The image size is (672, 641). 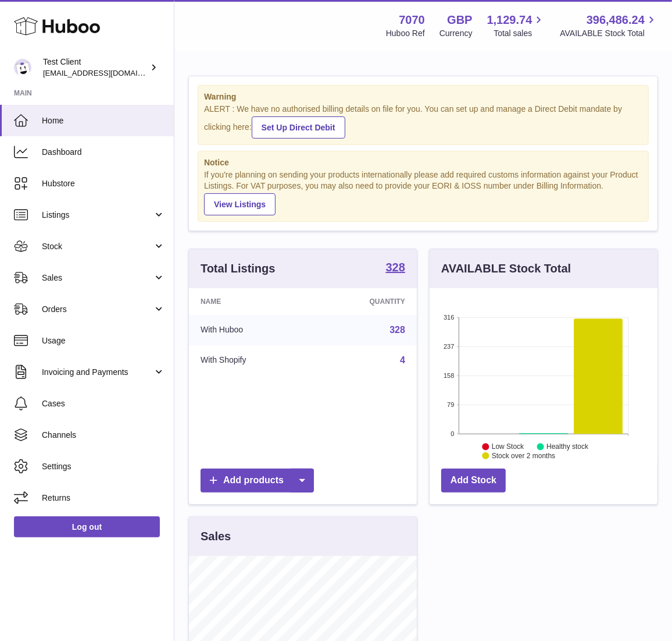 What do you see at coordinates (524, 456) in the screenshot?
I see `text: Stock over 2 months` at bounding box center [524, 456].